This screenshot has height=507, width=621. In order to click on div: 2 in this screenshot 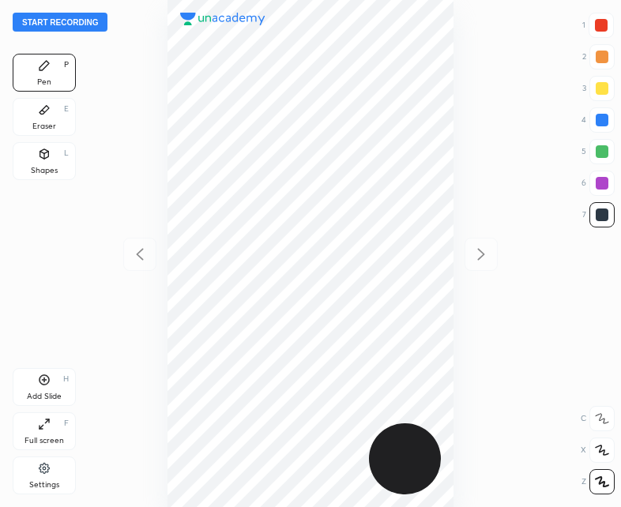, I will do `click(598, 57)`.